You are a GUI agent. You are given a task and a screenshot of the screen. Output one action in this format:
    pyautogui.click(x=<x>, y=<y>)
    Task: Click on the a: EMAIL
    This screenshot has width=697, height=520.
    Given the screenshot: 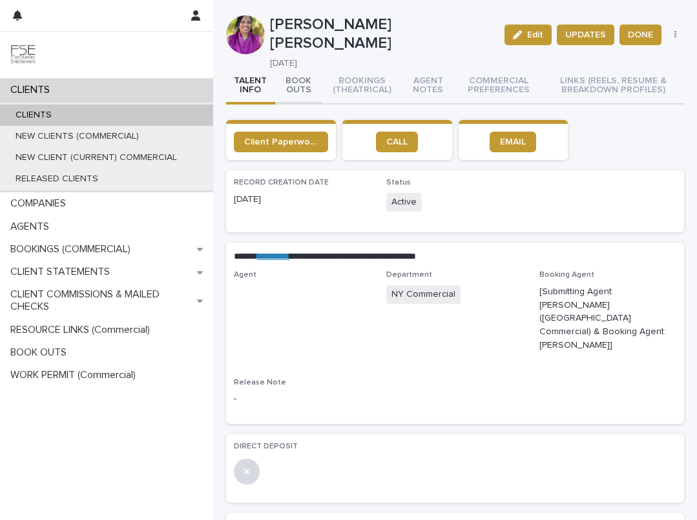 What is the action you would take?
    pyautogui.click(x=513, y=142)
    